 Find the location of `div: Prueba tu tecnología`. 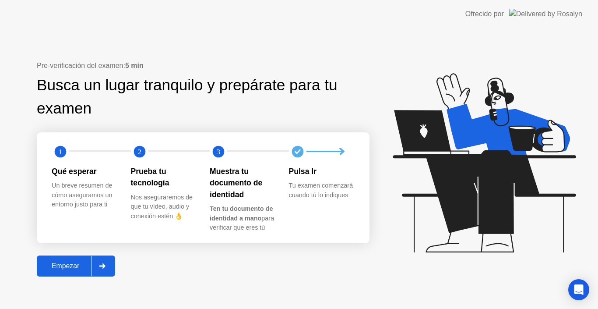

div: Prueba tu tecnología is located at coordinates (163, 177).